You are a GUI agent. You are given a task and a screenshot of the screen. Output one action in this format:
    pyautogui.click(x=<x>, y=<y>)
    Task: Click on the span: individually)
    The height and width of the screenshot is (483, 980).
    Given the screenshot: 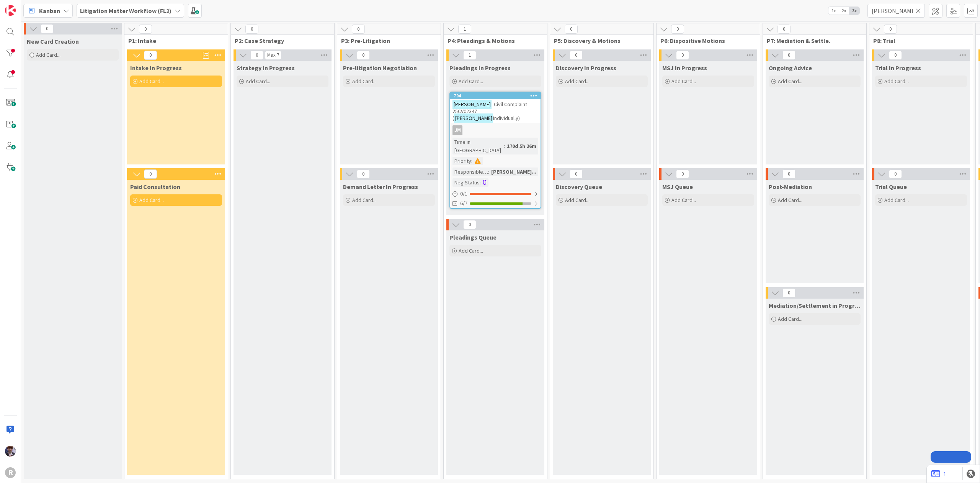 What is the action you would take?
    pyautogui.click(x=507, y=118)
    